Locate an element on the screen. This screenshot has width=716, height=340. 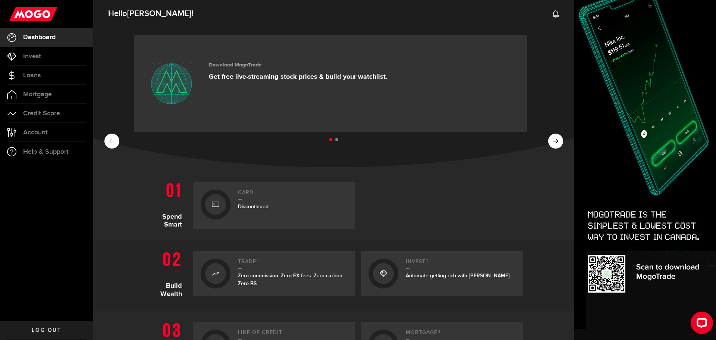
span: Dashboard is located at coordinates (39, 37).